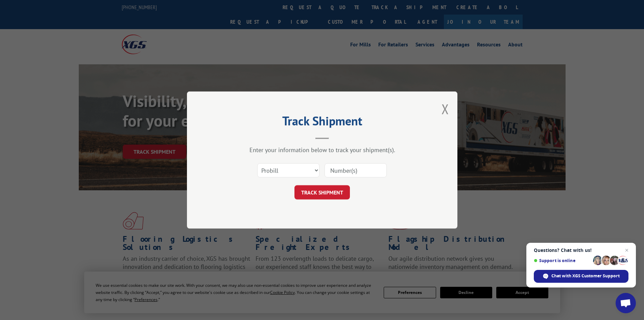 Image resolution: width=644 pixels, height=320 pixels. I want to click on button: Close modal, so click(445, 109).